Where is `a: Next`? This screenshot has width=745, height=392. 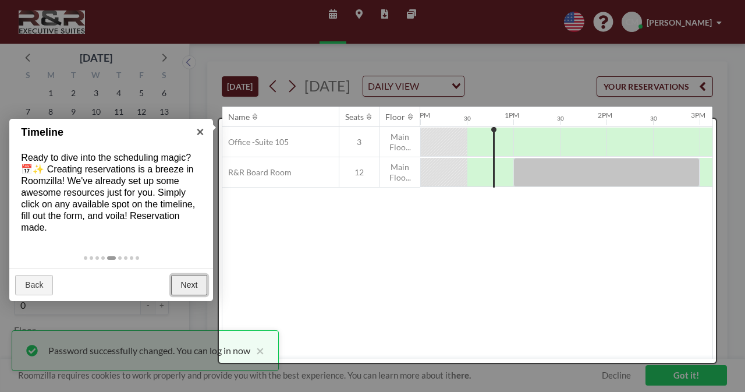 a: Next is located at coordinates (189, 285).